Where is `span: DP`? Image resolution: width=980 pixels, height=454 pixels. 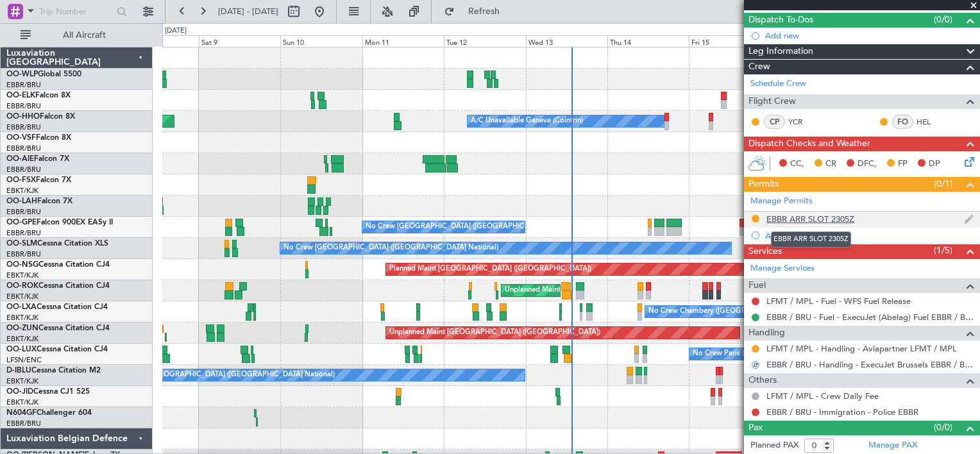 span: DP is located at coordinates (935, 164).